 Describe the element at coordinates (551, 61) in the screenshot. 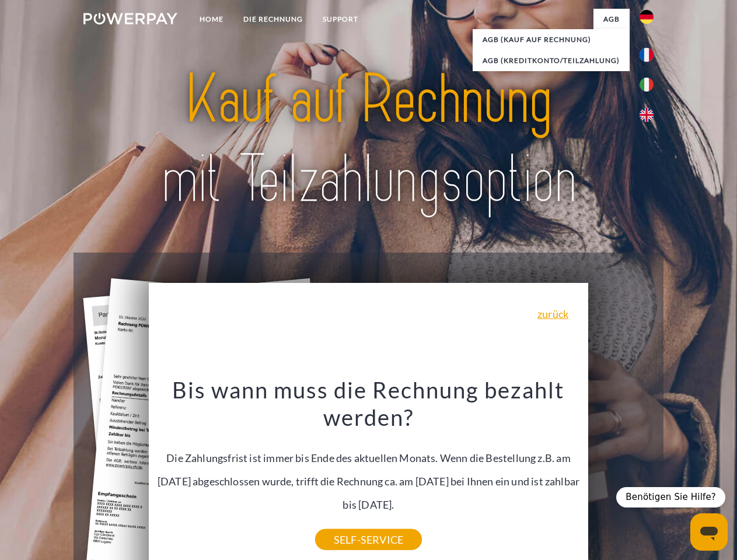

I see `a: AGB (Kreditkonto/Teilzahlung)` at that location.